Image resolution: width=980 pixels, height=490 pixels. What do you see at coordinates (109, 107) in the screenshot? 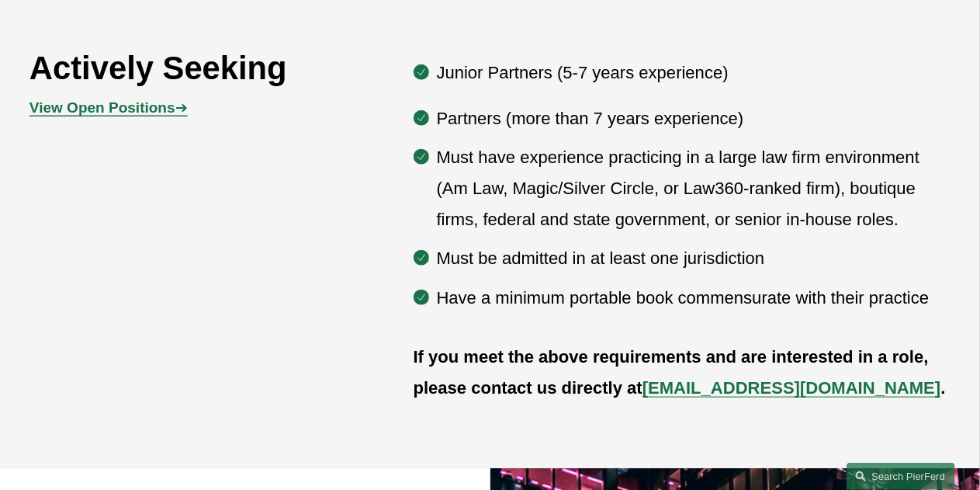
I see `a: View Open Positions➔` at bounding box center [109, 107].